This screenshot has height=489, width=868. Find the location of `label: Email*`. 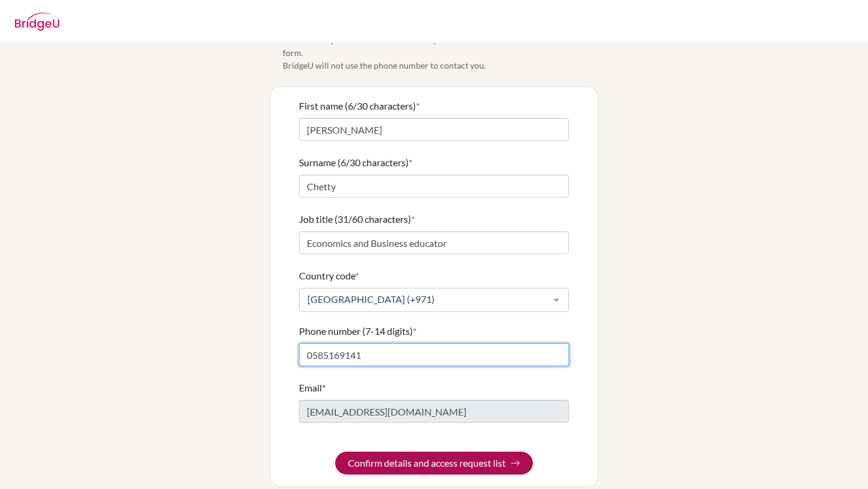

label: Email* is located at coordinates (312, 388).